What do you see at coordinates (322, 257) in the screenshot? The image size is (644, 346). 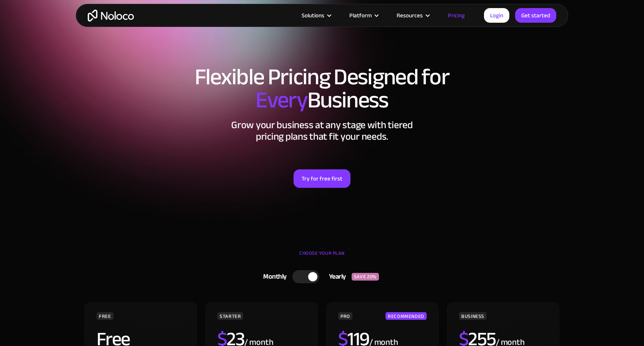 I see `div: CHOOSE YOUR PLAN` at bounding box center [322, 257].